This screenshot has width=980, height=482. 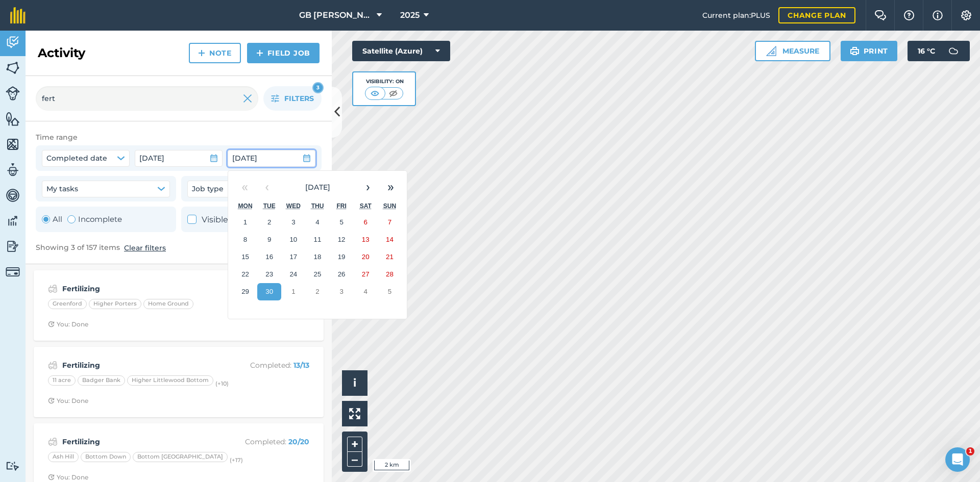 What do you see at coordinates (245, 292) in the screenshot?
I see `abbr: September 29, 2025` at bounding box center [245, 292].